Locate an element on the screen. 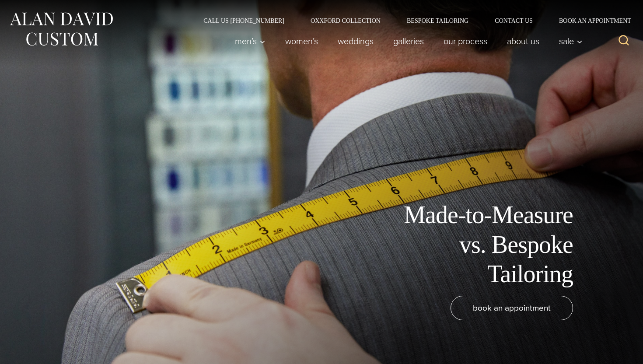 This screenshot has width=643, height=364. nav: Secondary Navigation is located at coordinates (412, 21).